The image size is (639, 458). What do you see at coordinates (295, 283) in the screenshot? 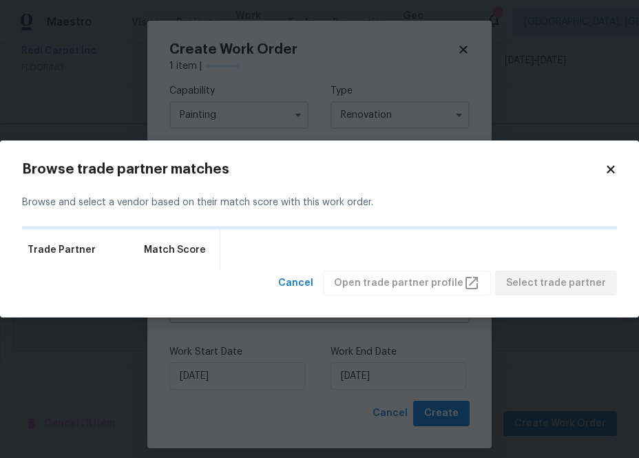
I see `span: Cancel` at bounding box center [295, 283].